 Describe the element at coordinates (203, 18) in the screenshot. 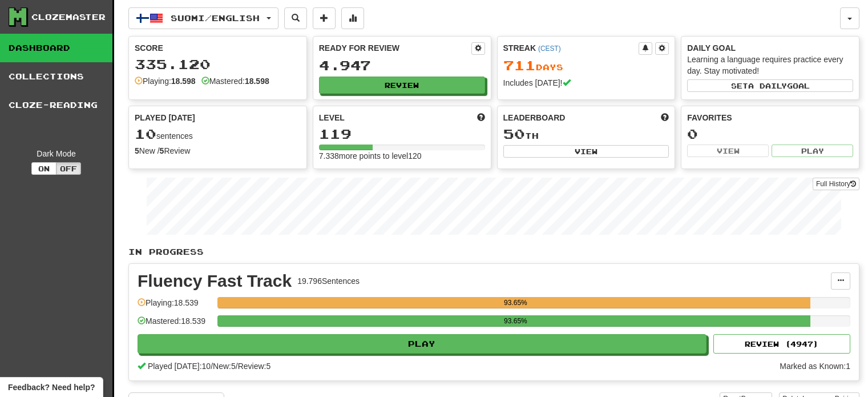

I see `button: Suomi/English` at that location.